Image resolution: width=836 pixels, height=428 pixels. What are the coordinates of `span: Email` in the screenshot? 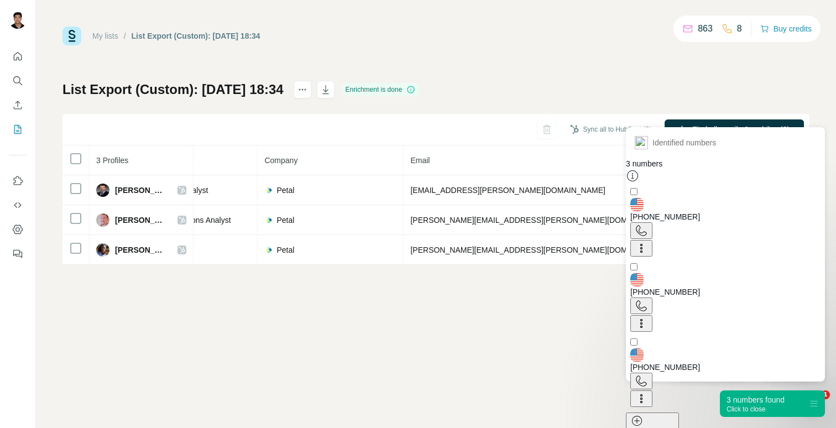 It's located at (420, 160).